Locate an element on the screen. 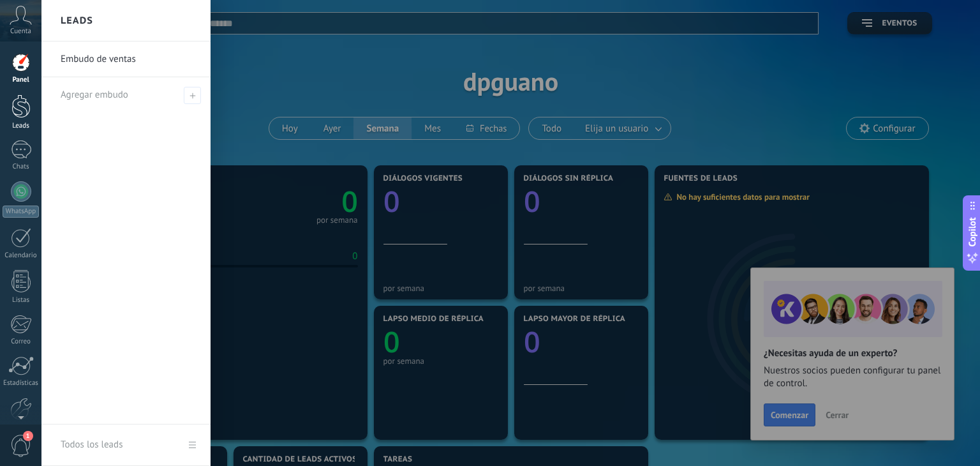 The height and width of the screenshot is (466, 980). span: Copilot is located at coordinates (973, 232).